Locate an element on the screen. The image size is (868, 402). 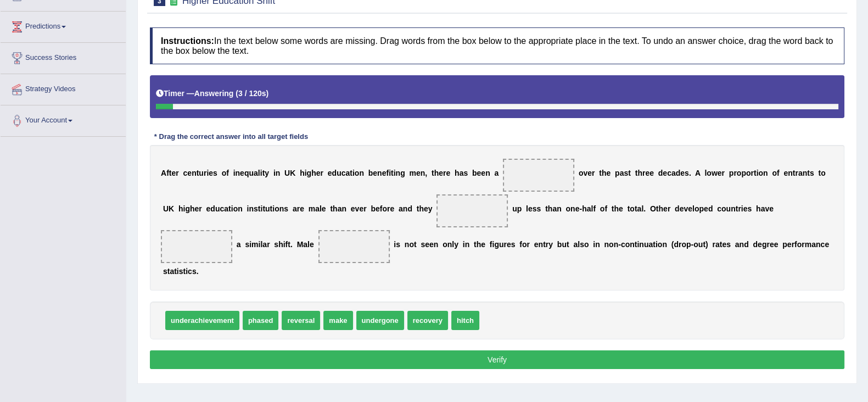
b: O is located at coordinates (653, 209).